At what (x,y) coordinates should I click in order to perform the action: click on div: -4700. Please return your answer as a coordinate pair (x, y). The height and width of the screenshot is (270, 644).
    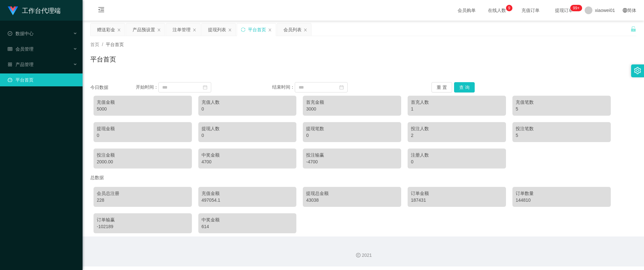
    Looking at the image, I should click on (352, 162).